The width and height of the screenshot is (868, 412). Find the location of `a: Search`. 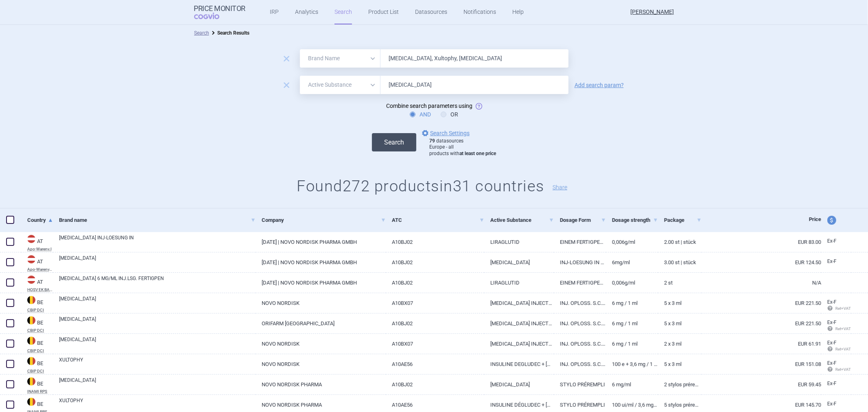

a: Search is located at coordinates (202, 33).